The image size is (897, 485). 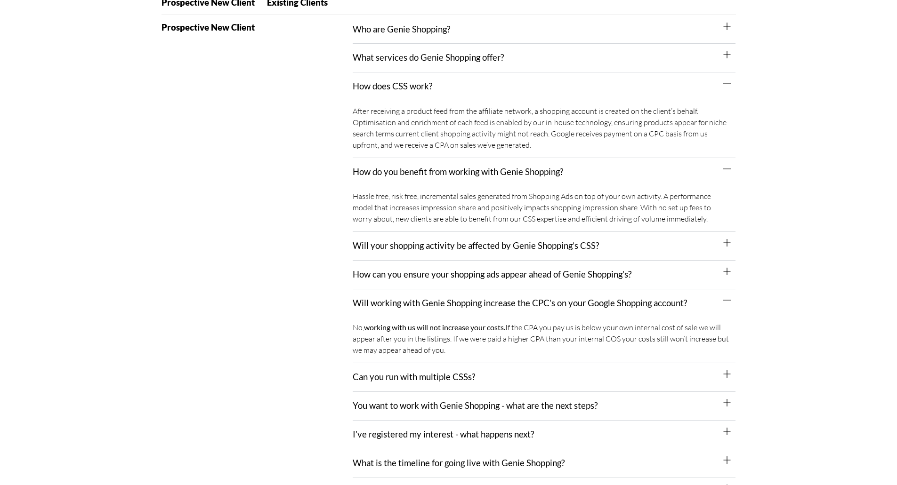 What do you see at coordinates (520, 303) in the screenshot?
I see `a: Will working with Genie Shopping increase the CPC’s on your Google Shopping account?` at bounding box center [520, 303].